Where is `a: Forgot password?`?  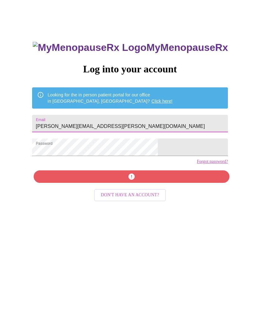
a: Forgot password? is located at coordinates (213, 162).